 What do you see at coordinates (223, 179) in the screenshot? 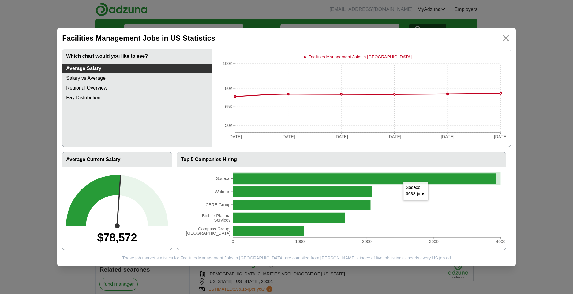
I see `tspan: Sodexo` at bounding box center [223, 179].